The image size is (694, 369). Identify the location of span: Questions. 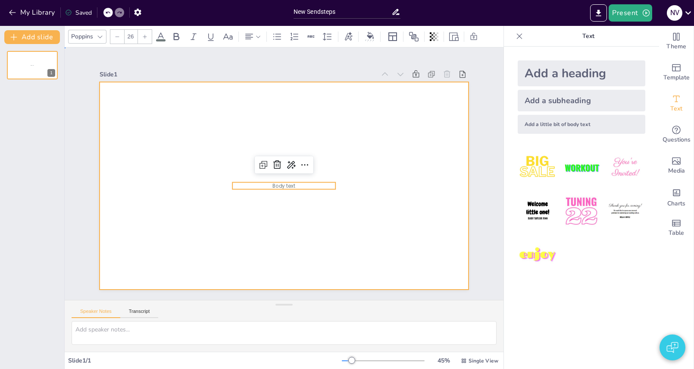
(677, 140).